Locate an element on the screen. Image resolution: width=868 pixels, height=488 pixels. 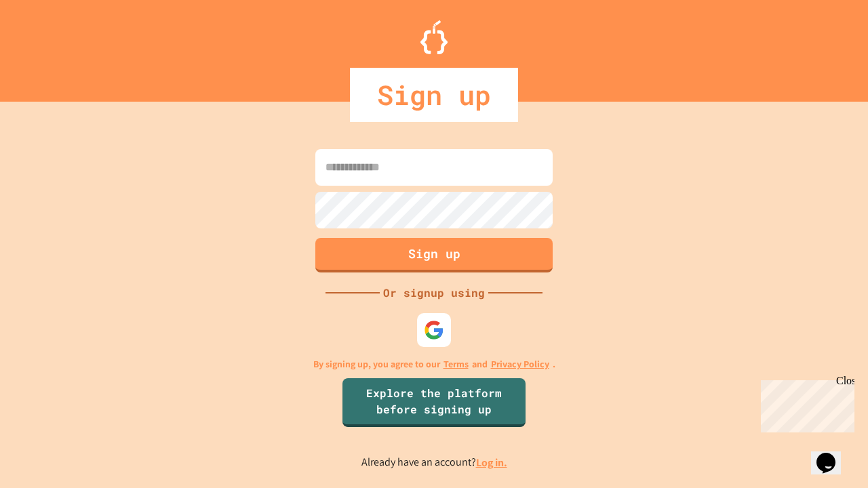
div: Chat with us now!Close is located at coordinates (50, 45).